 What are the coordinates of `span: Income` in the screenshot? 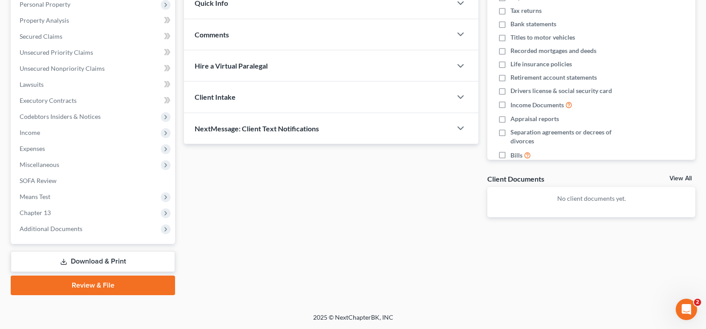 It's located at (30, 132).